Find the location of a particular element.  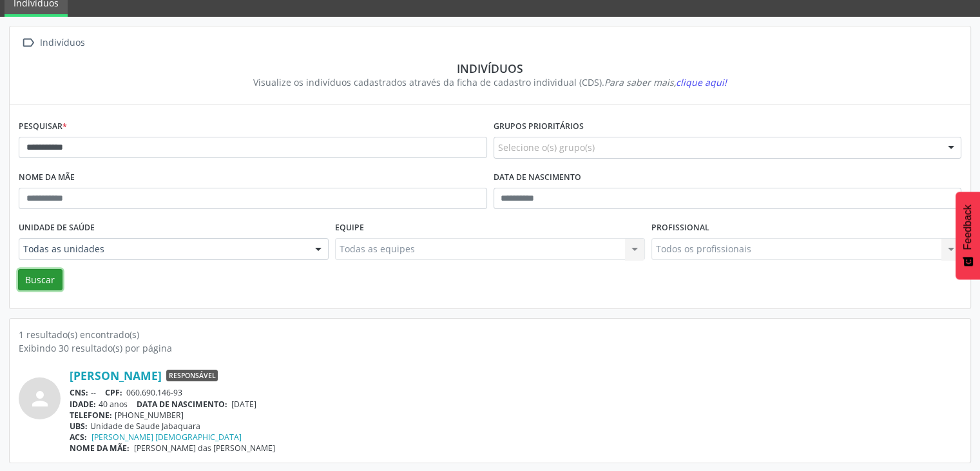

span: CNS: is located at coordinates (78, 392).